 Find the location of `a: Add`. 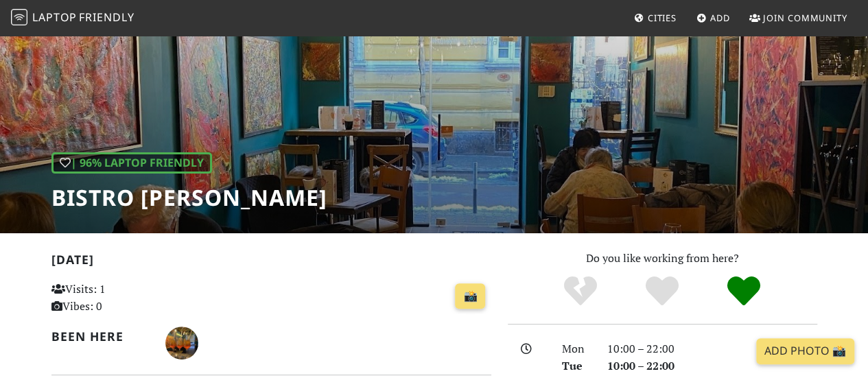

a: Add is located at coordinates (713, 18).